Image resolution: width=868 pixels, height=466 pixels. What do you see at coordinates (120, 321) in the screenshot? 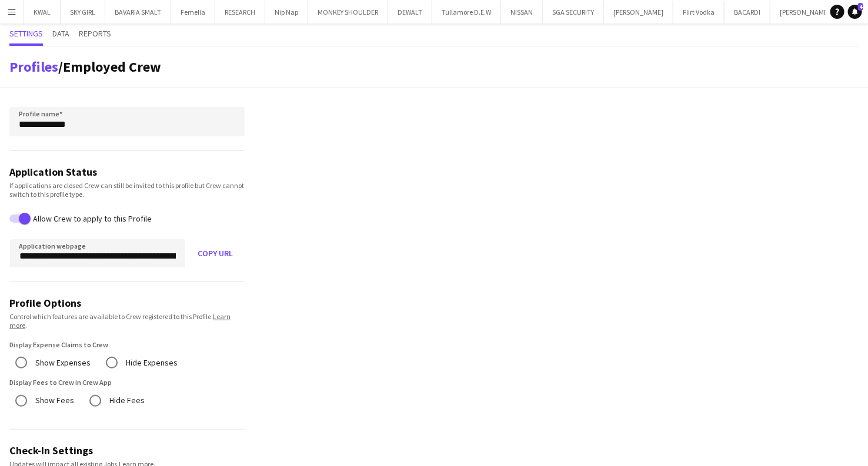
I see `a: Learn more` at bounding box center [120, 321].